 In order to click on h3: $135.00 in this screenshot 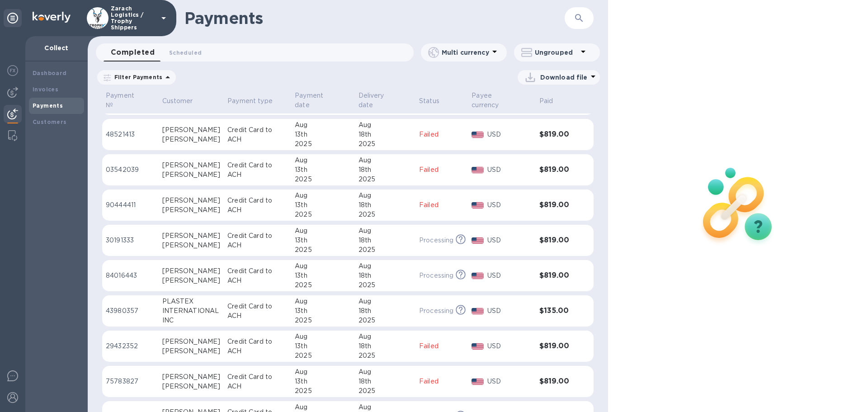, I will do `click(557, 311)`.